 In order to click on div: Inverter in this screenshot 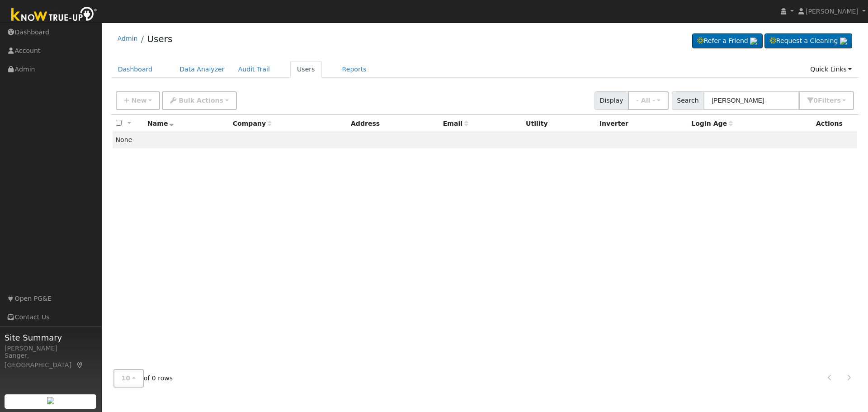, I will do `click(642, 123)`.